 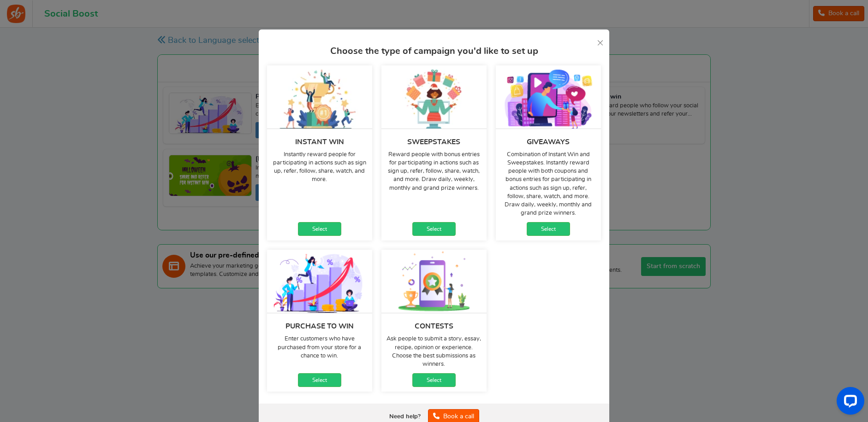 I want to click on h4: Sweepstakes, so click(x=434, y=142).